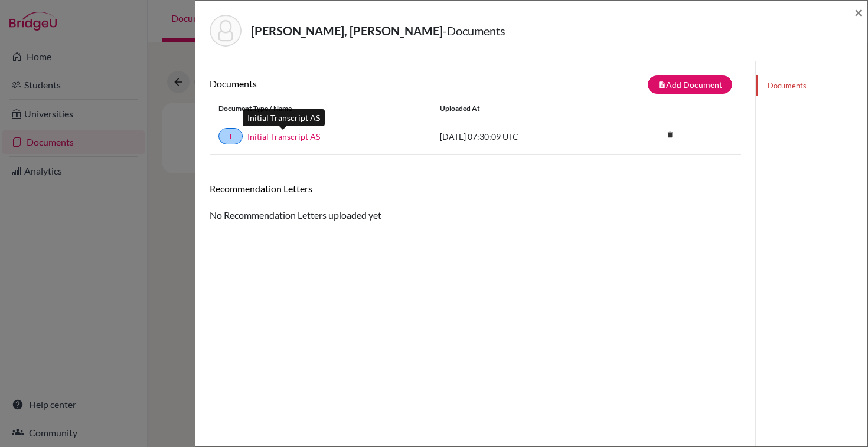 This screenshot has width=868, height=447. What do you see at coordinates (670, 135) in the screenshot?
I see `a: delete` at bounding box center [670, 135].